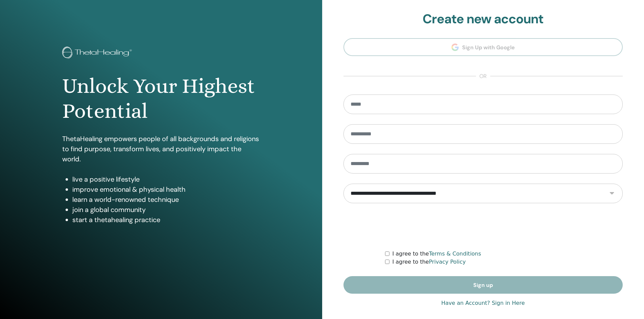 The height and width of the screenshot is (319, 644). I want to click on li: live a positive lifestyle, so click(166, 179).